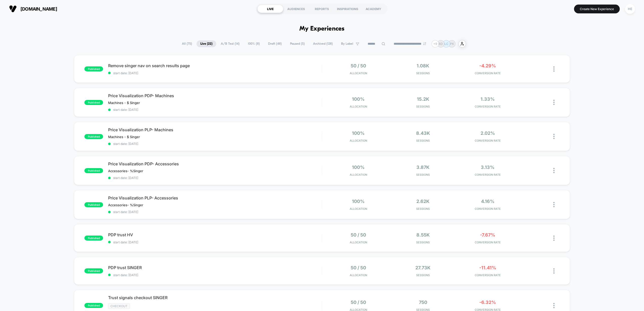 The height and width of the screenshot is (311, 644). What do you see at coordinates (322, 29) in the screenshot?
I see `h1: My Experiences` at bounding box center [322, 29].